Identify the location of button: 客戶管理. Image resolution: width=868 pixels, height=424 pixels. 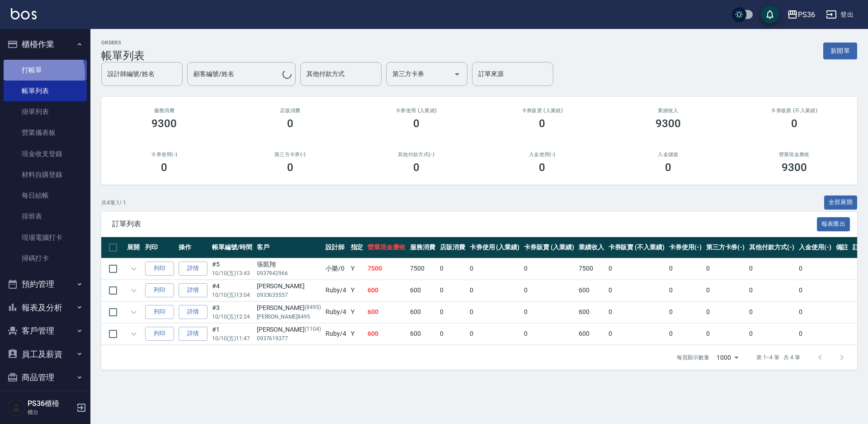
(46, 331).